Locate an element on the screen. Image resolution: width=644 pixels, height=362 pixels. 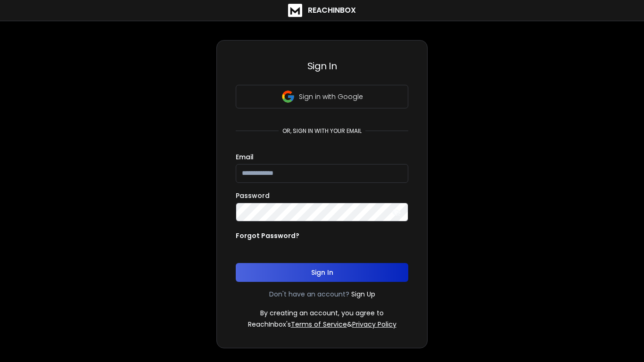
p: Sign in with Google is located at coordinates (331, 97).